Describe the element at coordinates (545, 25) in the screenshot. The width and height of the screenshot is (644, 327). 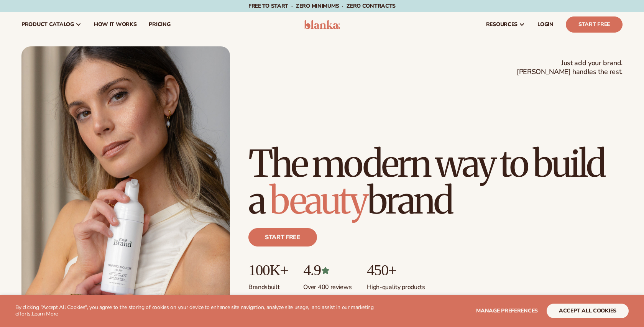
I see `span: LOGIN` at that location.